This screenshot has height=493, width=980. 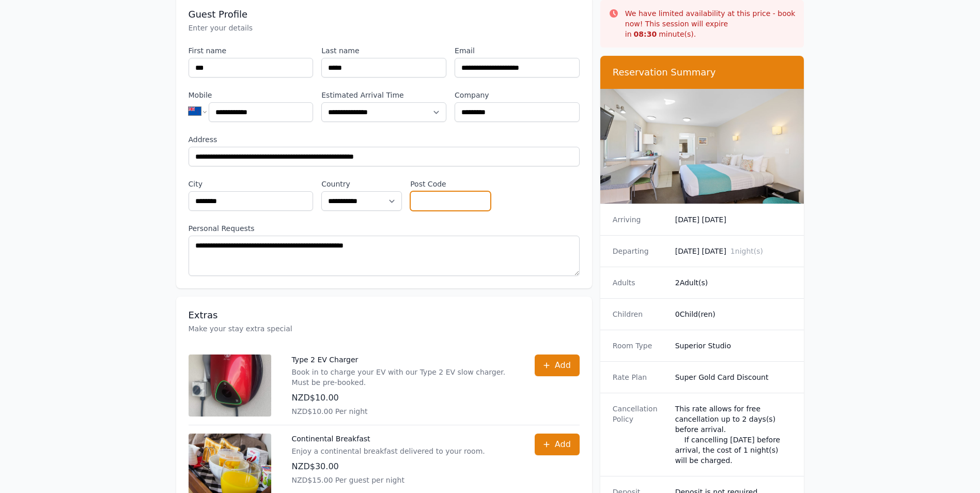 I want to click on p: NZD$10.00, so click(x=403, y=398).